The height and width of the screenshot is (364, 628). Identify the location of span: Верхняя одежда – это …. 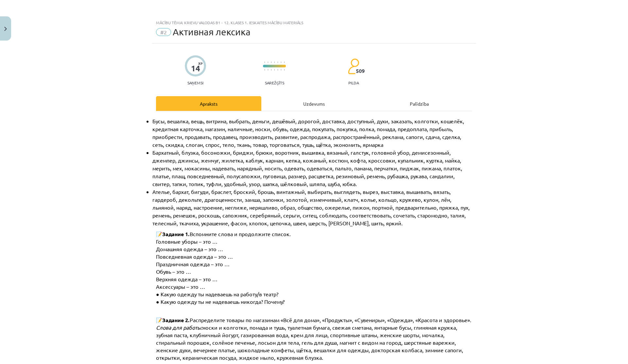
(187, 279).